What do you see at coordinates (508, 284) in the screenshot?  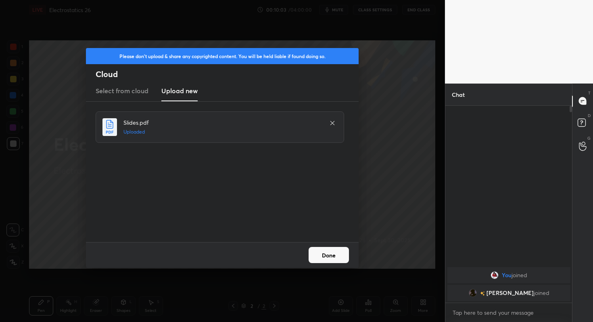 I see `div: grid` at bounding box center [508, 284].